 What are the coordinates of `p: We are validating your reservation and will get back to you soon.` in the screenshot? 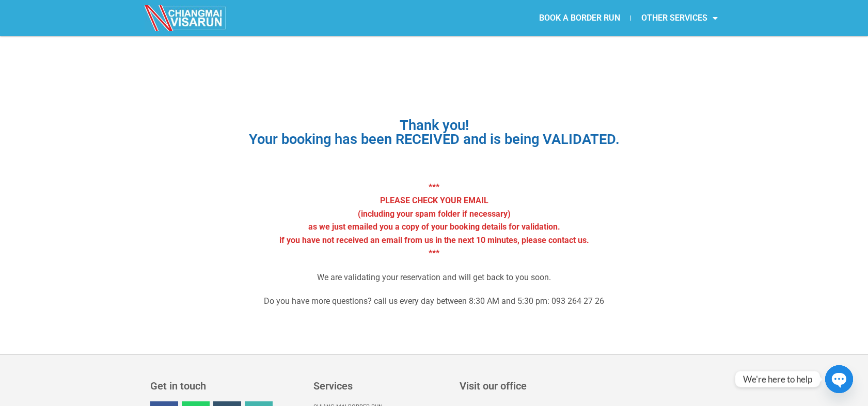 It's located at (434, 277).